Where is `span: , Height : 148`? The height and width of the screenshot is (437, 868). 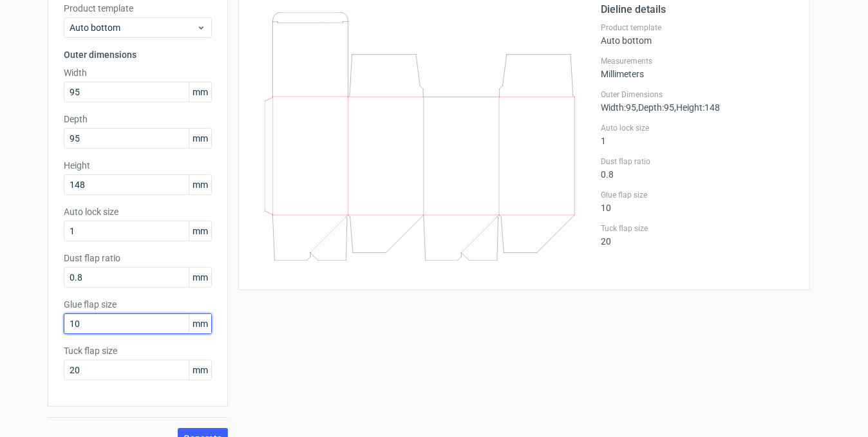 span: , Height : 148 is located at coordinates (697, 107).